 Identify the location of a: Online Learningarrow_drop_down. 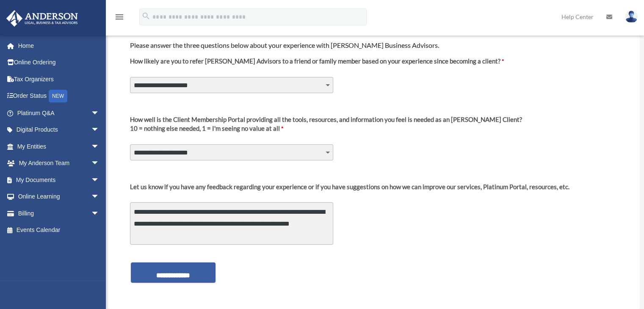
(59, 197).